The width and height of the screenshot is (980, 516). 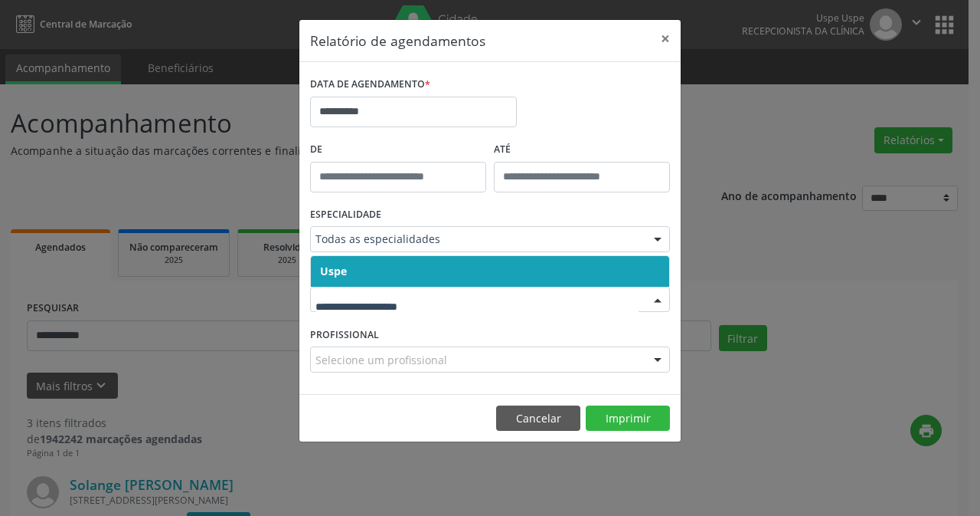 I want to click on button: Cancelar, so click(x=538, y=418).